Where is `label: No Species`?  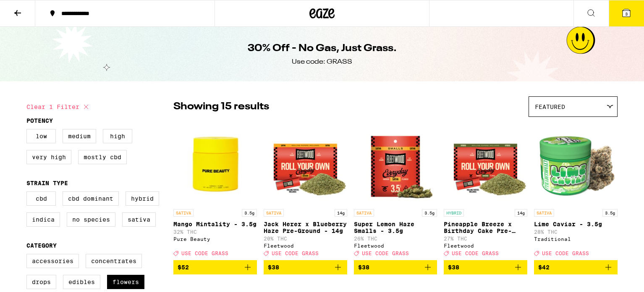
label: No Species is located at coordinates (91, 219).